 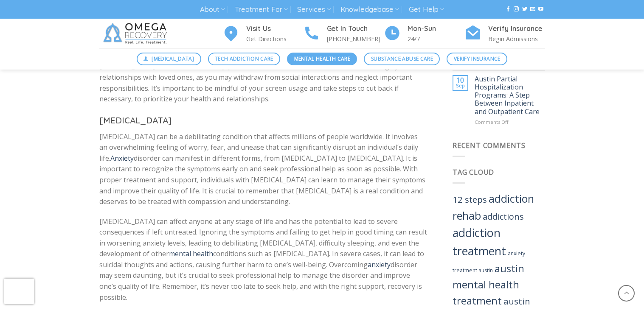 What do you see at coordinates (533, 9) in the screenshot?
I see `a: Send us an email` at bounding box center [533, 9].